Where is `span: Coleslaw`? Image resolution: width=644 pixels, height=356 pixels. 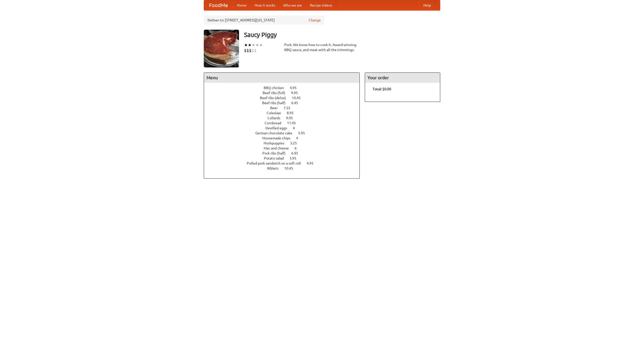
span: Coleslaw is located at coordinates (276, 113).